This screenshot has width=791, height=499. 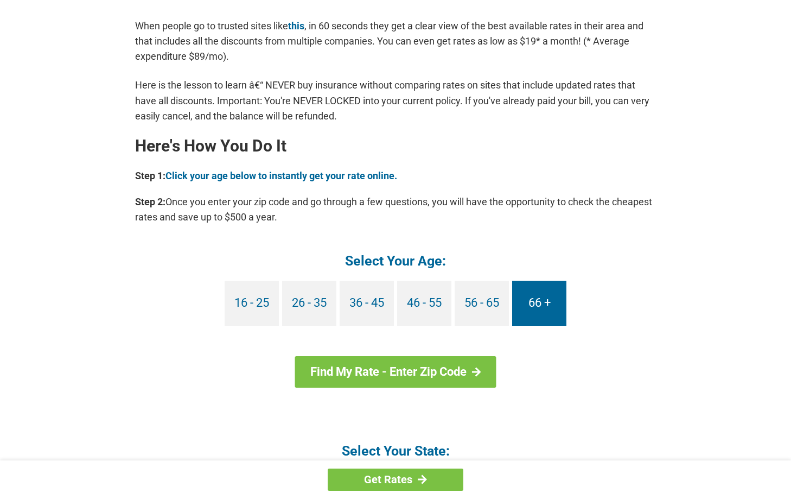 What do you see at coordinates (309, 303) in the screenshot?
I see `a: 26 - 35` at bounding box center [309, 303].